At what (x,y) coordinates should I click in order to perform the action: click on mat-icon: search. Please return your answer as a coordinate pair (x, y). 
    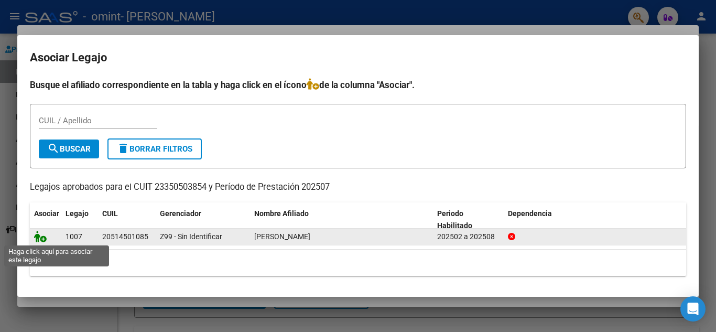
    Looking at the image, I should click on (53, 148).